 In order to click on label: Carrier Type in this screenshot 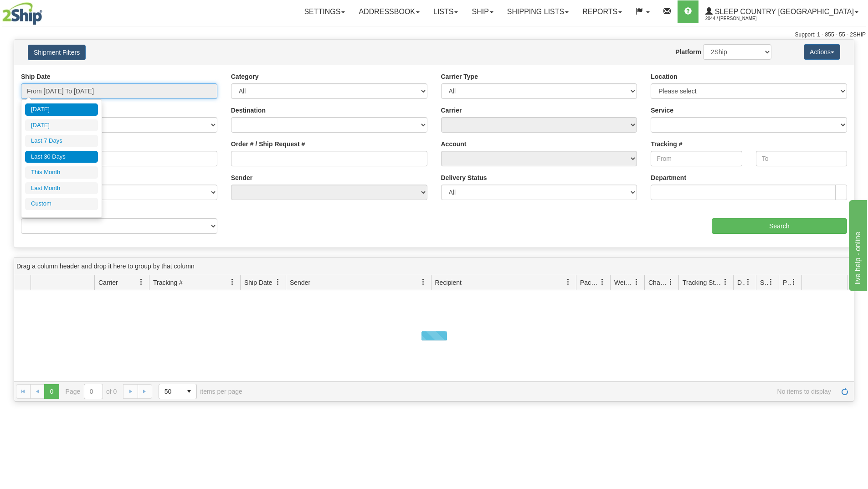, I will do `click(459, 77)`.